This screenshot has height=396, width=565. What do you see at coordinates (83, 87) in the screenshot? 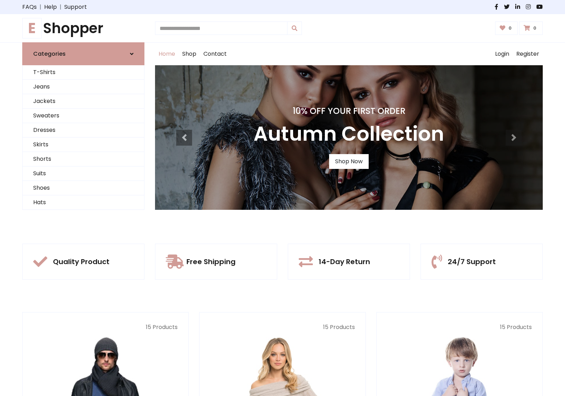
I see `a: Jeans` at bounding box center [83, 87].